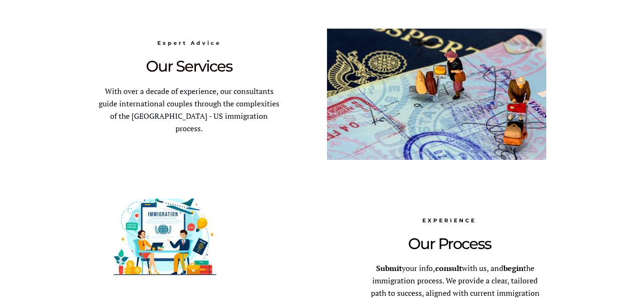 The height and width of the screenshot is (302, 644). What do you see at coordinates (189, 43) in the screenshot?
I see `span: Expert Advice` at bounding box center [189, 43].